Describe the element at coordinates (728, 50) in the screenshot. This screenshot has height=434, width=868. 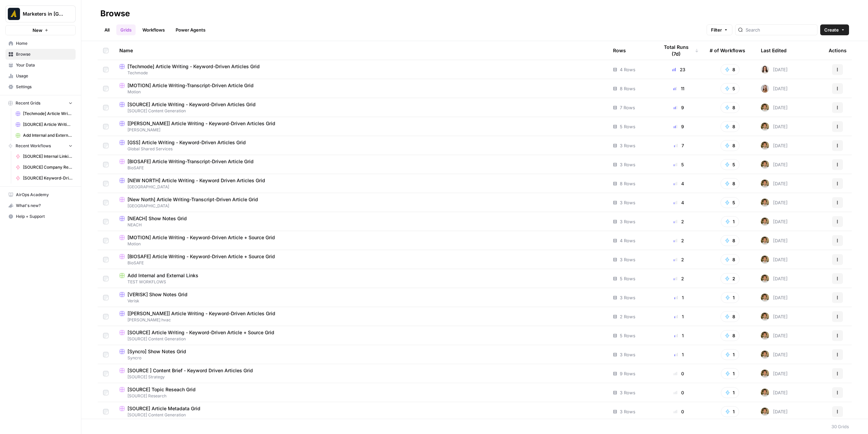
I see `div: # of Workflows` at that location.